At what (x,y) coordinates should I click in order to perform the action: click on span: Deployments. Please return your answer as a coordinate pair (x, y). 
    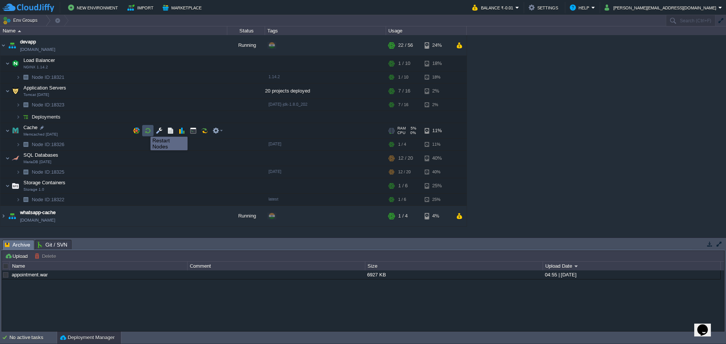
    Looking at the image, I should click on (46, 117).